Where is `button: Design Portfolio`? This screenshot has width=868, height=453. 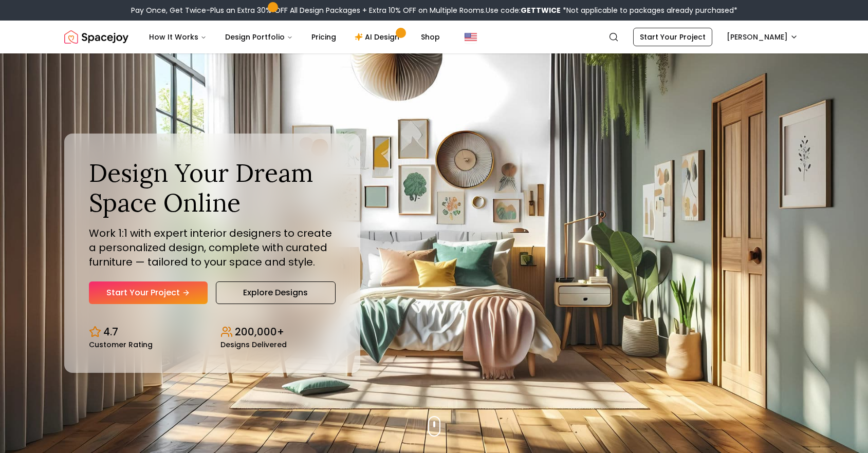 button: Design Portfolio is located at coordinates (259, 37).